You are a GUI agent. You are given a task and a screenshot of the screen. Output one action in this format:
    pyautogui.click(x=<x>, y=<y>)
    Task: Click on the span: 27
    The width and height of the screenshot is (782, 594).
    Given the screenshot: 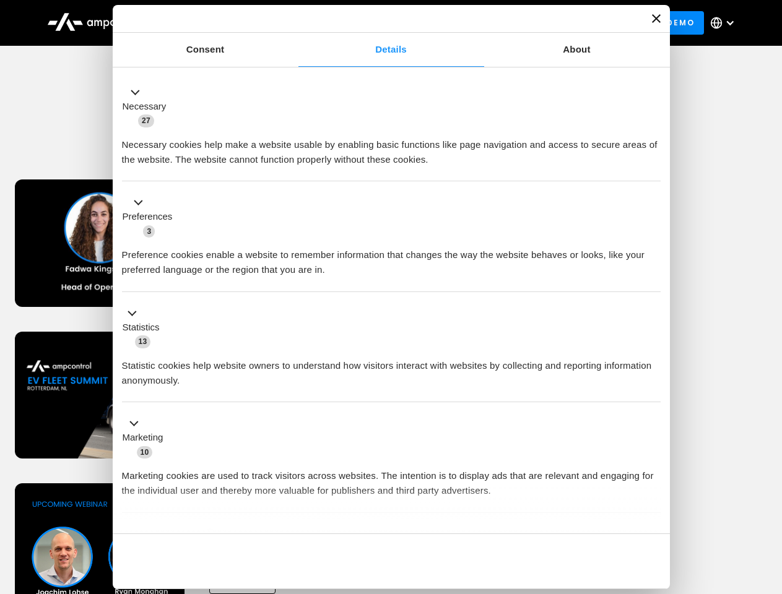 What is the action you would take?
    pyautogui.click(x=146, y=121)
    